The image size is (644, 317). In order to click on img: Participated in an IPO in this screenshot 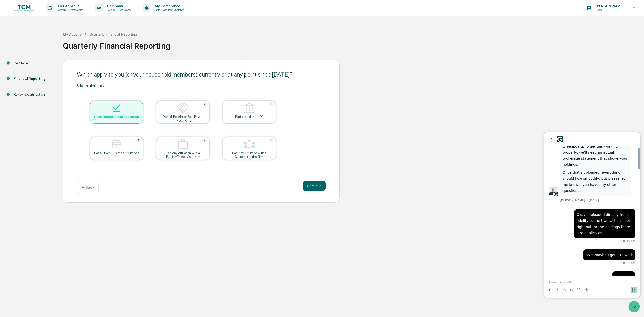, I will do `click(249, 108)`.